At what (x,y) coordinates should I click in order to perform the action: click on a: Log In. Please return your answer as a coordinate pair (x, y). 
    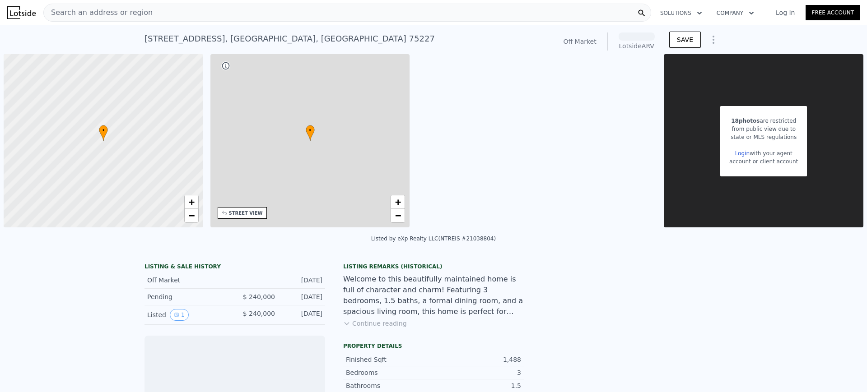
    Looking at the image, I should click on (785, 13).